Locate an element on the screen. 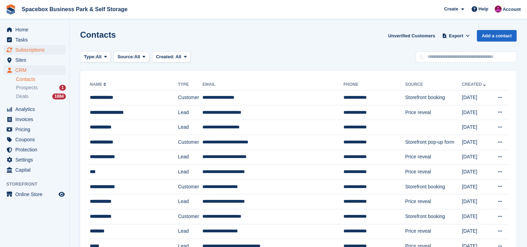 The image size is (527, 247). span: Coupons is located at coordinates (36, 139).